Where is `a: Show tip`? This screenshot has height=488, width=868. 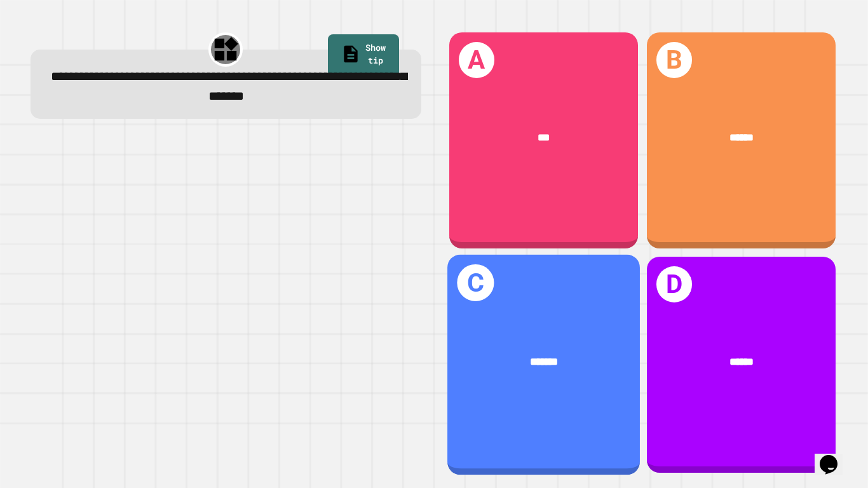 a: Show tip is located at coordinates (364, 55).